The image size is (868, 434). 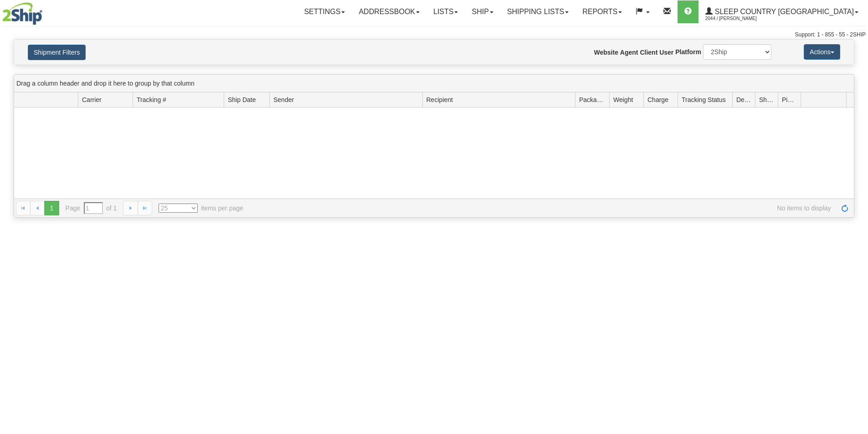 What do you see at coordinates (283, 100) in the screenshot?
I see `span: Sender` at bounding box center [283, 100].